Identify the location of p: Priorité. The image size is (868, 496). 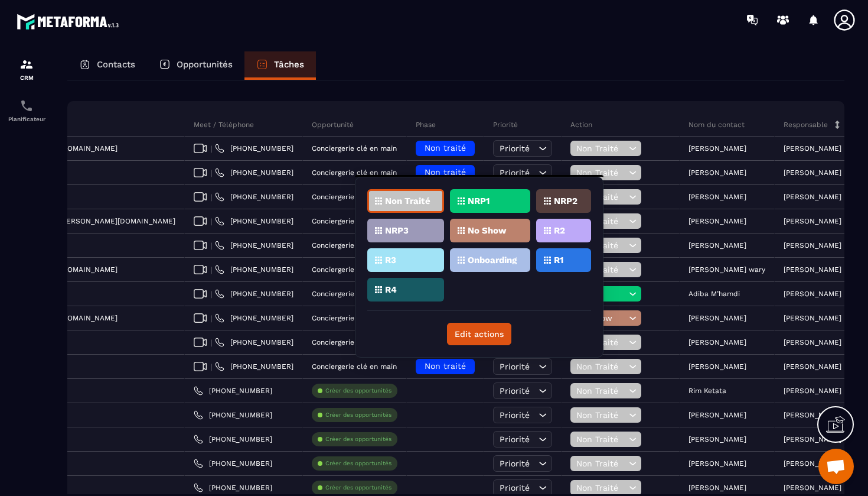
(506, 125).